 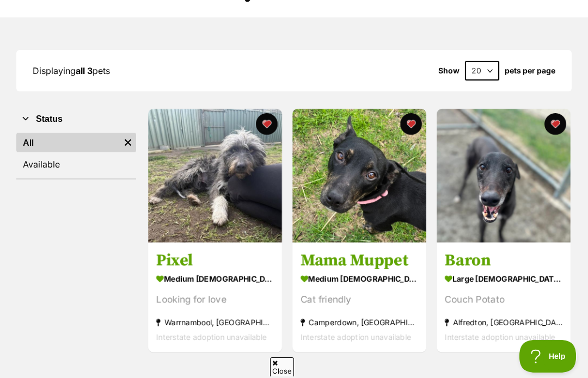 What do you see at coordinates (76, 154) in the screenshot?
I see `div: Status` at bounding box center [76, 154].